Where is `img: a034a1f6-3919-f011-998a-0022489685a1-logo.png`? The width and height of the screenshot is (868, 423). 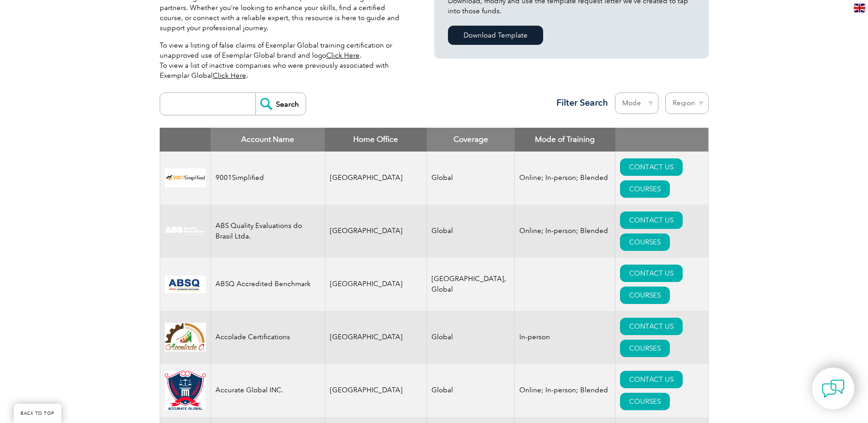
img: a034a1f6-3919-f011-998a-0022489685a1-logo.png is located at coordinates (185, 391).